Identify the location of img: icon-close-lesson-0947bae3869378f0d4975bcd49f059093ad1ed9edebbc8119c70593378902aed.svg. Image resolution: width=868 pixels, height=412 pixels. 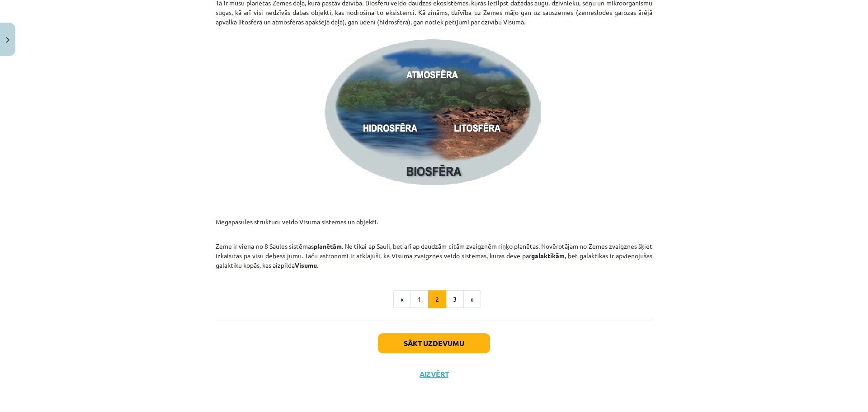
(8, 40).